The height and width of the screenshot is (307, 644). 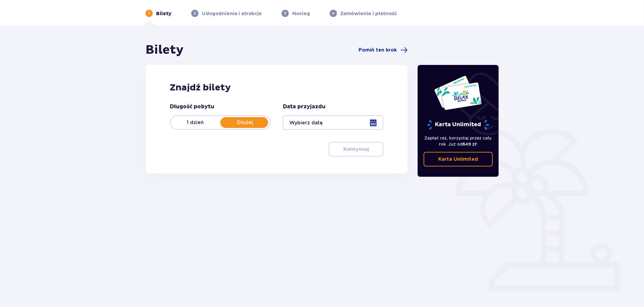 I want to click on p: Bilety, so click(x=164, y=14).